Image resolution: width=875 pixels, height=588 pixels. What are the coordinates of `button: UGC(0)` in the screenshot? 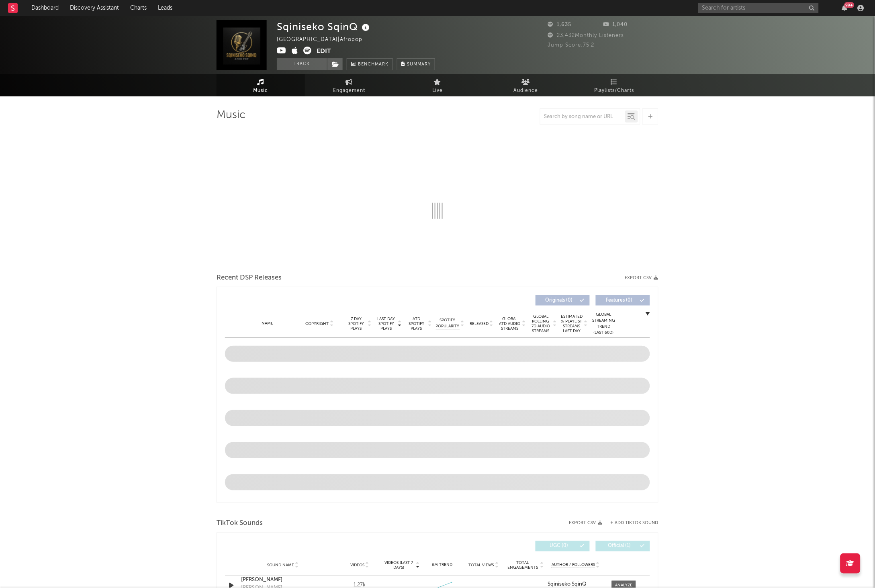 It's located at (562, 546).